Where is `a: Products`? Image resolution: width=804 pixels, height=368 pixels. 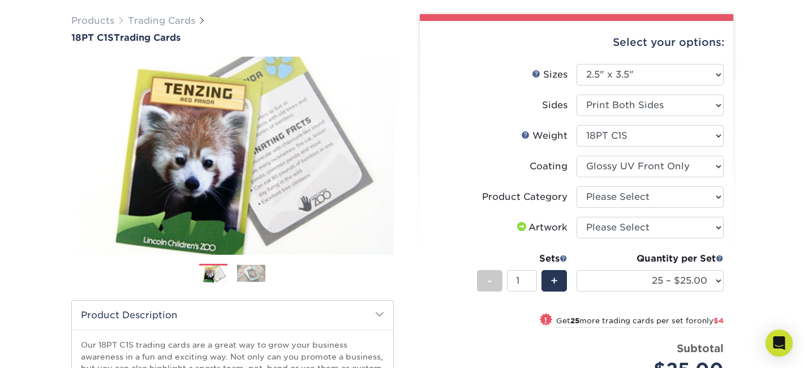 a: Products is located at coordinates (93, 20).